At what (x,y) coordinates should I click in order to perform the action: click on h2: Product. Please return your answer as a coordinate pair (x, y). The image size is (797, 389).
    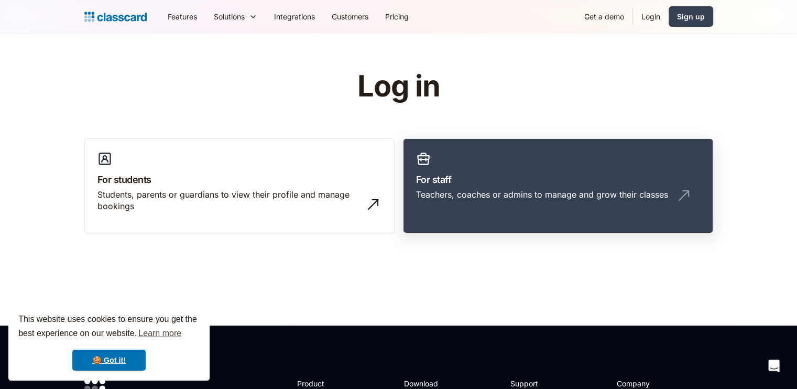
    Looking at the image, I should click on (325, 383).